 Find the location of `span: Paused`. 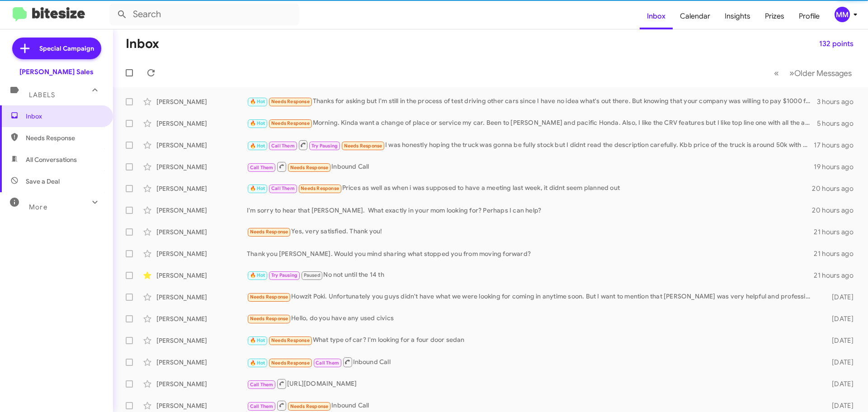

span: Paused is located at coordinates (312, 275).